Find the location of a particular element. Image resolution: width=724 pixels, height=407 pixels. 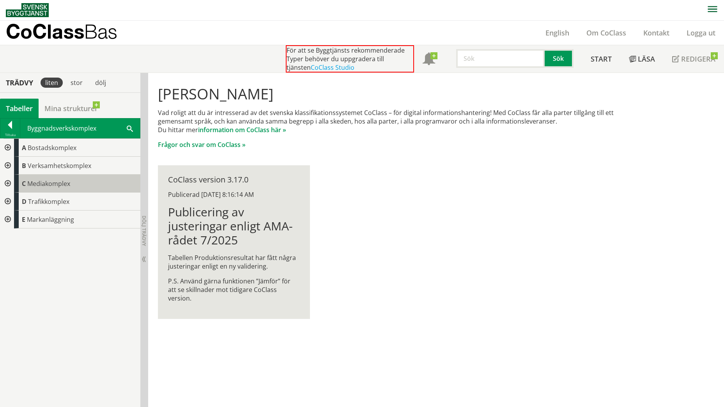

a: Frågor och svar om CoClass » is located at coordinates (201, 145).